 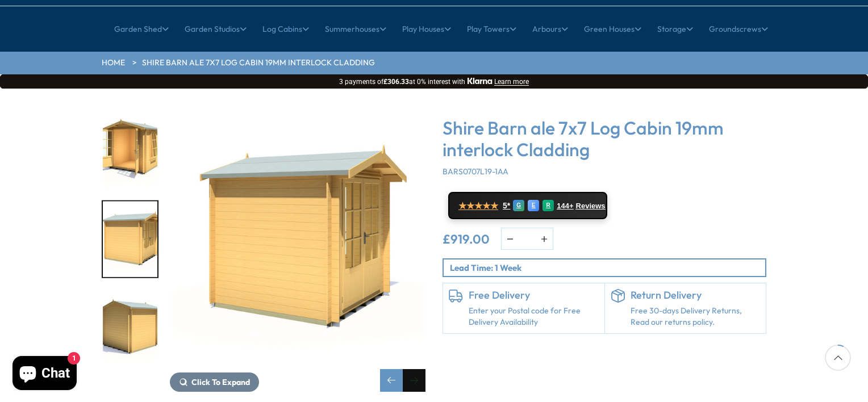 What do you see at coordinates (518, 206) in the screenshot?
I see `div: G` at bounding box center [518, 206].